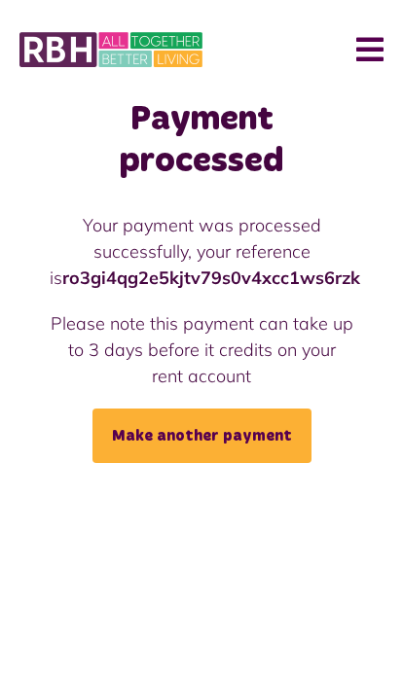  I want to click on strong: ro3gi4qg2e5kjtv79s0v4xcc1ws6rzk, so click(211, 277).